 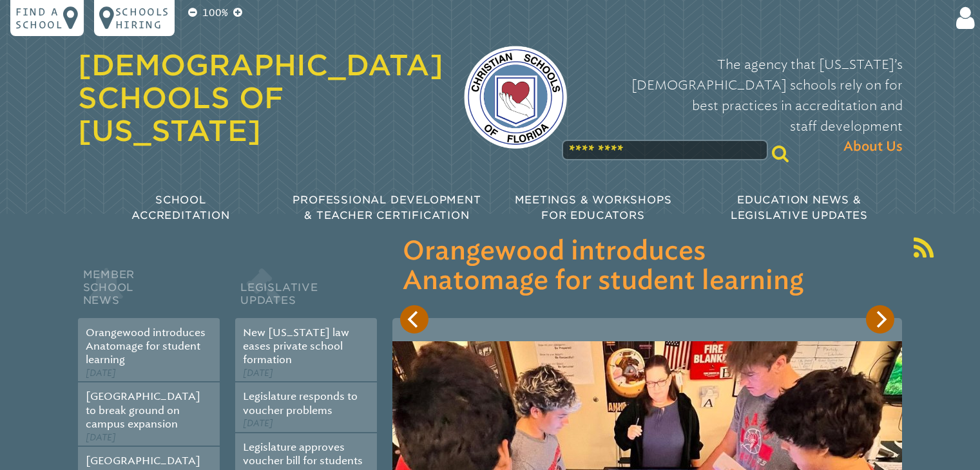 I want to click on p: 100%, so click(x=215, y=13).